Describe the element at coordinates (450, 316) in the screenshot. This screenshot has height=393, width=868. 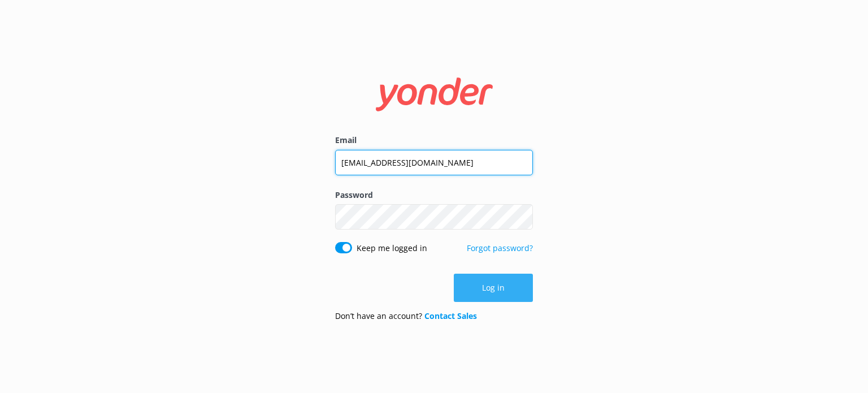
I see `a: Contact Sales` at that location.